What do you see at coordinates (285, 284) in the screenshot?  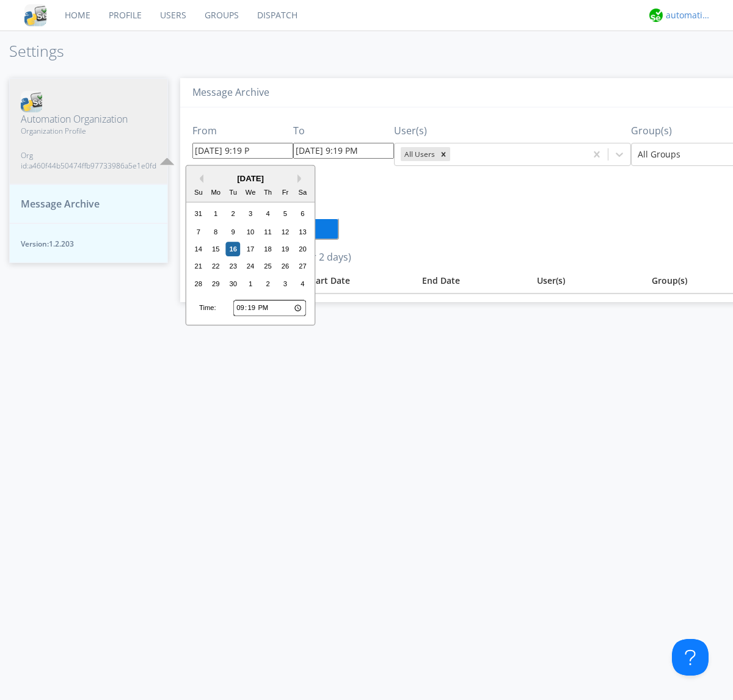 I see `div: Choose Friday, October 3rd, 2025` at bounding box center [285, 284].